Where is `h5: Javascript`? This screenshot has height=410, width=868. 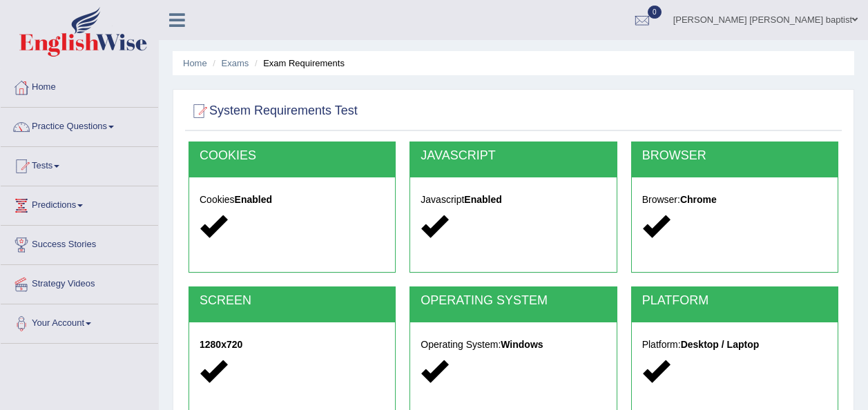 h5: Javascript is located at coordinates (513, 199).